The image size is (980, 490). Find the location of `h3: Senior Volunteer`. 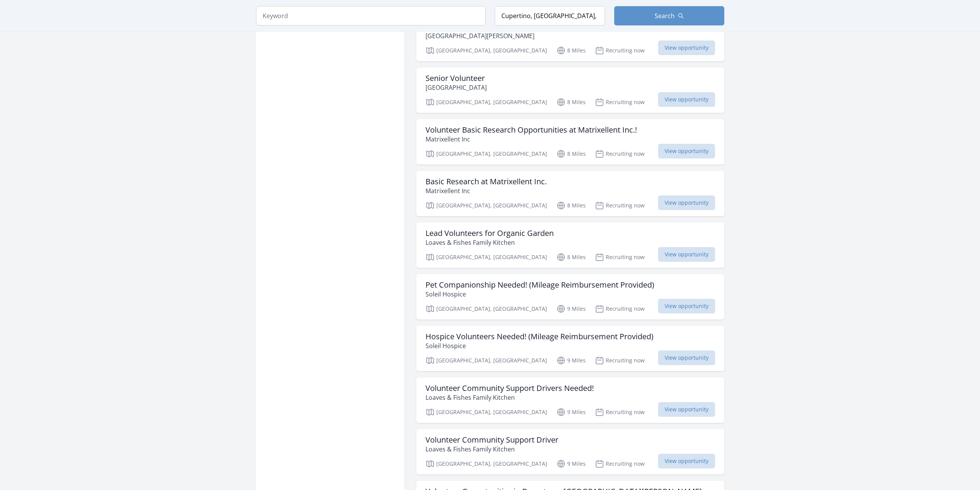

h3: Senior Volunteer is located at coordinates (456, 78).